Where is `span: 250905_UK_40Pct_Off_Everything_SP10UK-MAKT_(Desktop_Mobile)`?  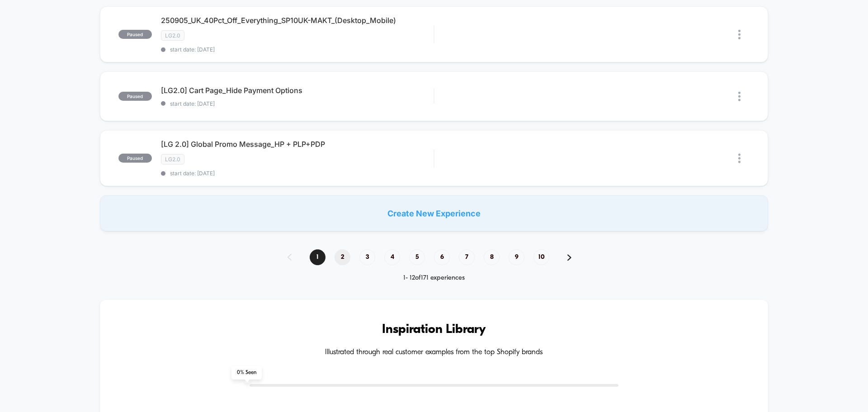 span: 250905_UK_40Pct_Off_Everything_SP10UK-MAKT_(Desktop_Mobile) is located at coordinates (297, 20).